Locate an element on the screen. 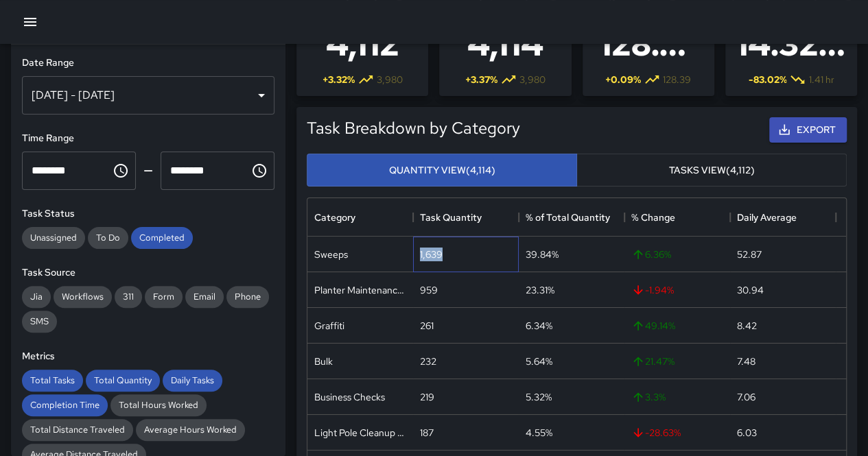  h6: Metrics is located at coordinates (149, 356).